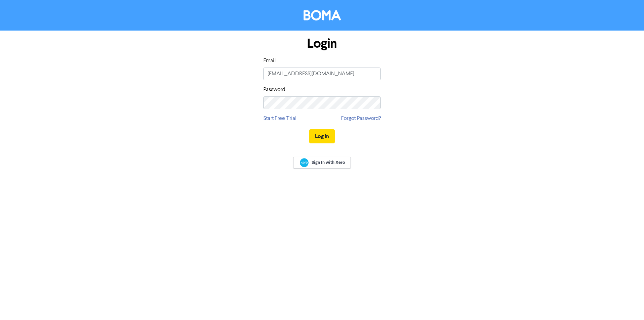 Image resolution: width=644 pixels, height=320 pixels. What do you see at coordinates (322, 163) in the screenshot?
I see `a: Sign In with Xero` at bounding box center [322, 163].